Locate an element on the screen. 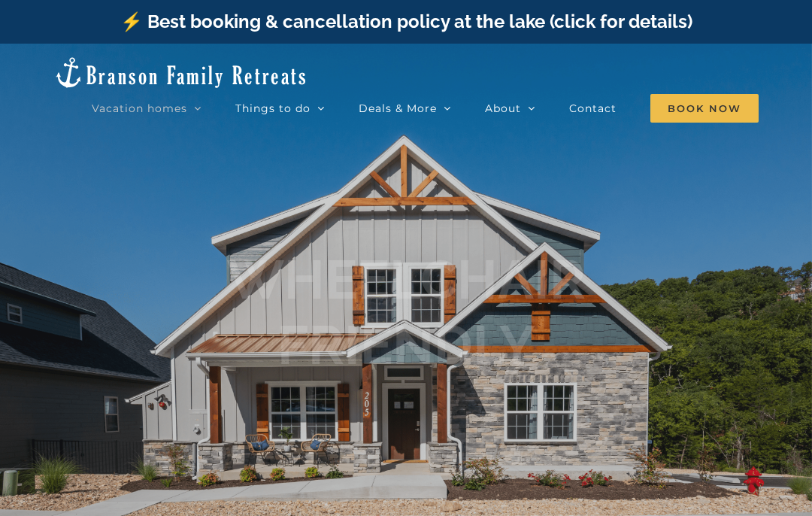  nav: Main Menu is located at coordinates (425, 109).